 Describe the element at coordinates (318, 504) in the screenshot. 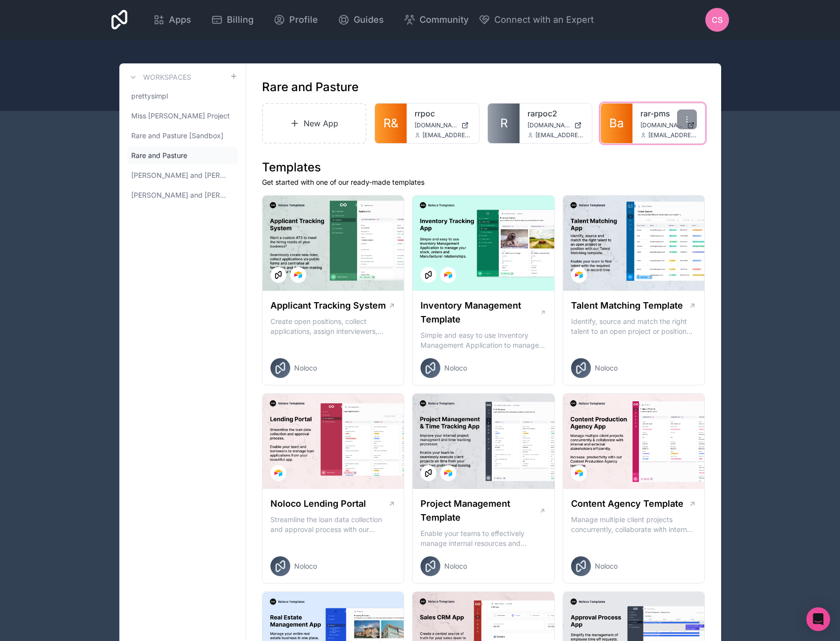

I see `h1: Noloco Lending Portal` at that location.